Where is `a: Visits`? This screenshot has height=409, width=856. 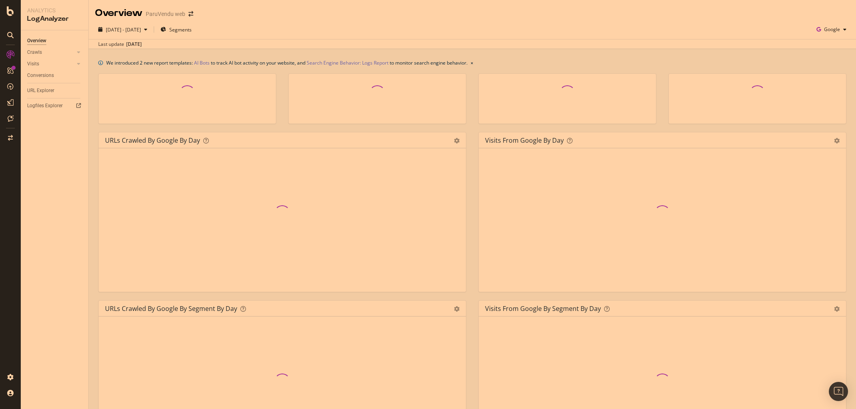
a: Visits is located at coordinates (51, 64).